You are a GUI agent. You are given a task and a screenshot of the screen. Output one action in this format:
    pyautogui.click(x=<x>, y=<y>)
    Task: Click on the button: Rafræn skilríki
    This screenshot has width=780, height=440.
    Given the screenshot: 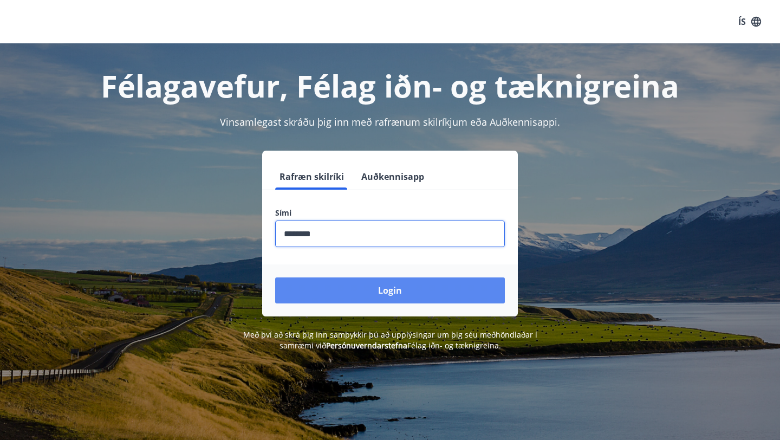 What is the action you would take?
    pyautogui.click(x=312, y=177)
    